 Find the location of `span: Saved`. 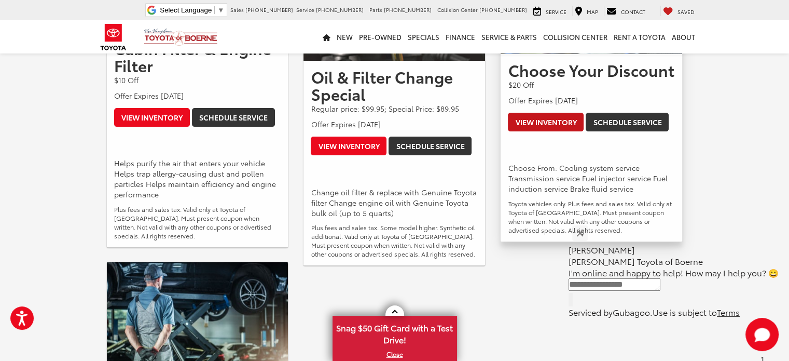

span: Saved is located at coordinates (686, 11).